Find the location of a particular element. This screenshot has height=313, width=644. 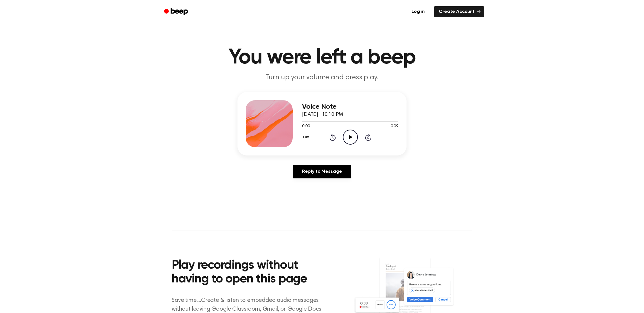

a: Log in is located at coordinates (418, 12).